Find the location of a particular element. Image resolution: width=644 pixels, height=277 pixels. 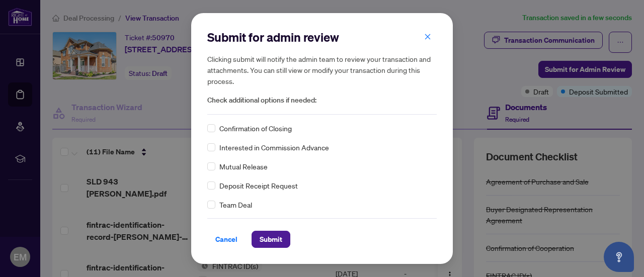

span: Confirmation of Closing is located at coordinates (256, 128).